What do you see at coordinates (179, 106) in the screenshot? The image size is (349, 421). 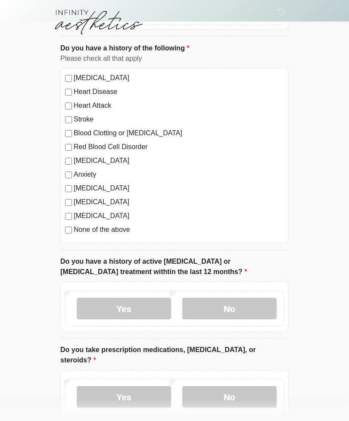 I see `label: Heart Attack` at bounding box center [179, 106].